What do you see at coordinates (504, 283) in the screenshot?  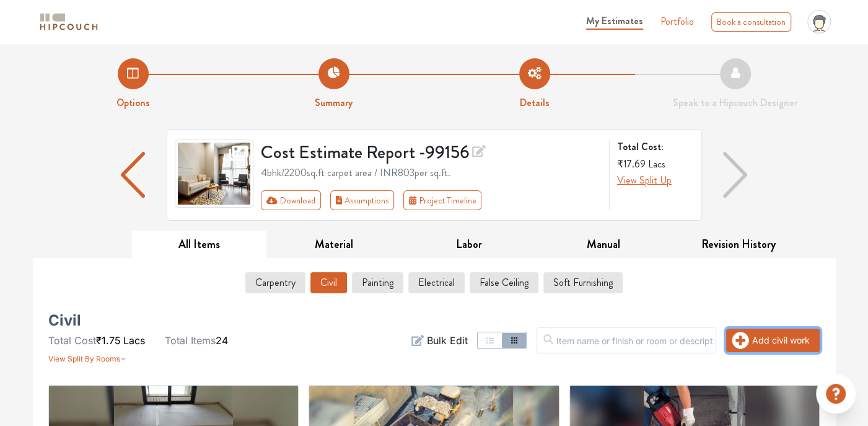 I see `button: False Ceiling` at bounding box center [504, 283].